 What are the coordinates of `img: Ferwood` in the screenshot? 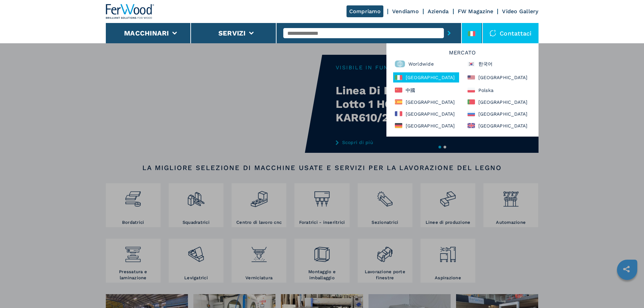 It's located at (130, 12).